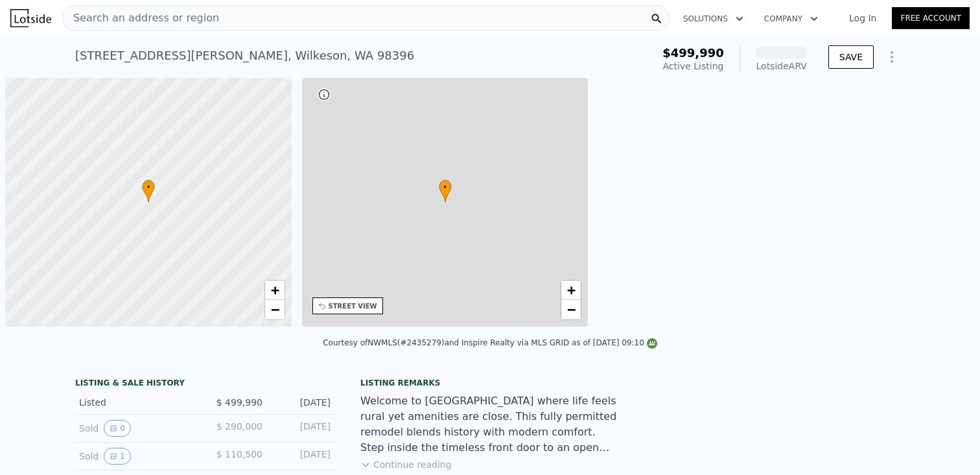 The height and width of the screenshot is (475, 980). I want to click on span: $ 110,500, so click(239, 454).